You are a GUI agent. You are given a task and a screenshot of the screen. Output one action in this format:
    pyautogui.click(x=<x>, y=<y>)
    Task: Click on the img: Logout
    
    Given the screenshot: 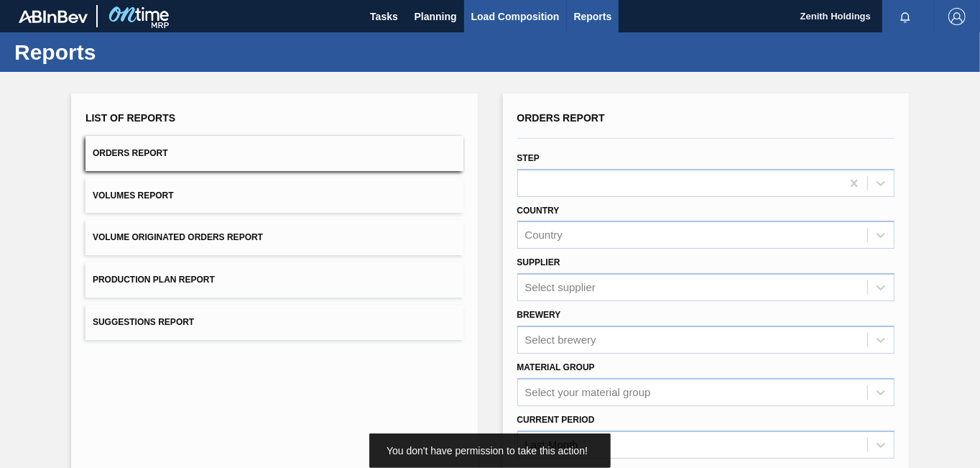 What is the action you would take?
    pyautogui.click(x=957, y=16)
    